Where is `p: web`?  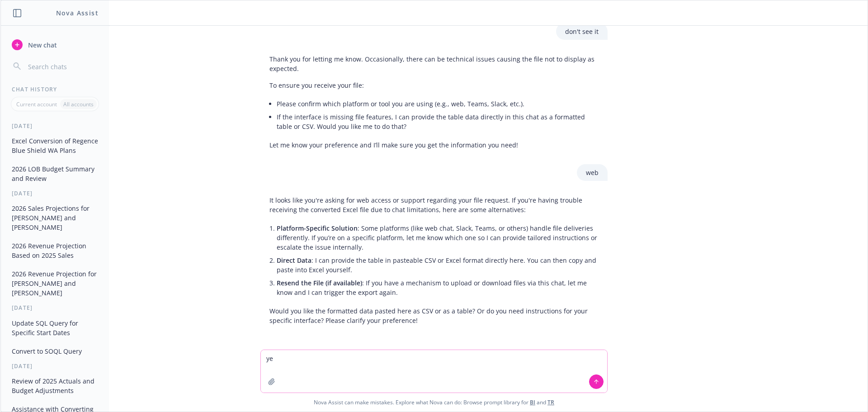
p: web is located at coordinates (592, 172).